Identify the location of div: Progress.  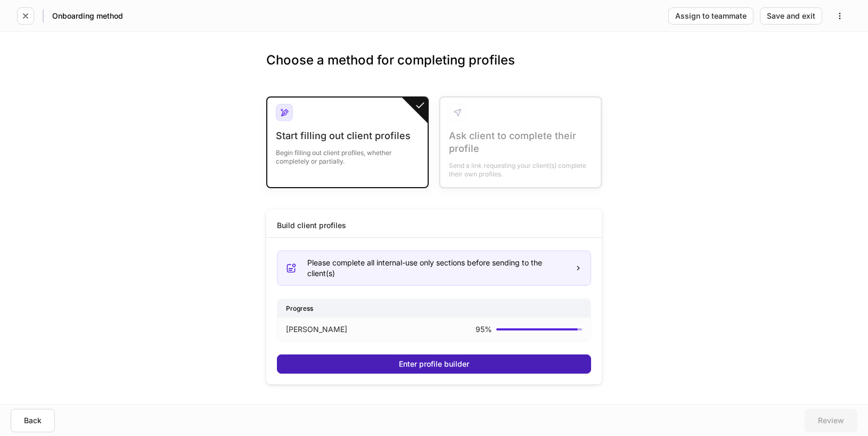
(434, 308).